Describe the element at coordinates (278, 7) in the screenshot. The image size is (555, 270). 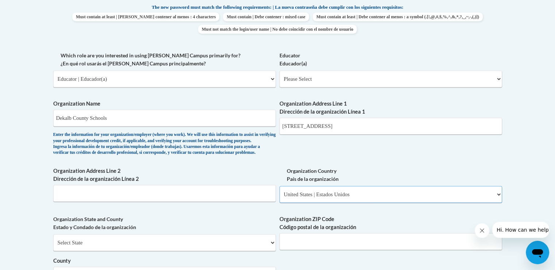
I see `span: The new password must match the following requirements: | La nueva contraseña debe cumplir con lo...` at that location.